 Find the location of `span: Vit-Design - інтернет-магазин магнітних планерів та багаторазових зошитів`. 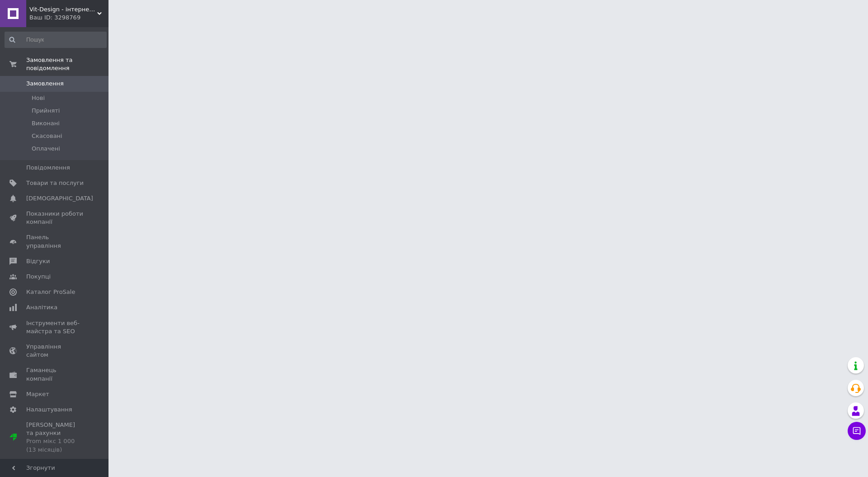

span: Vit-Design - інтернет-магазин магнітних планерів та багаторазових зошитів is located at coordinates (63, 9).